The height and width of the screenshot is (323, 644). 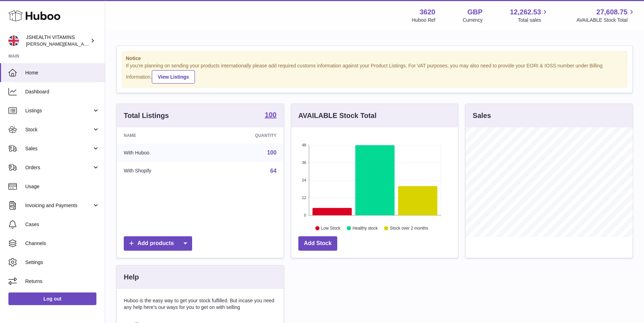 I want to click on strong: Notice, so click(x=374, y=58).